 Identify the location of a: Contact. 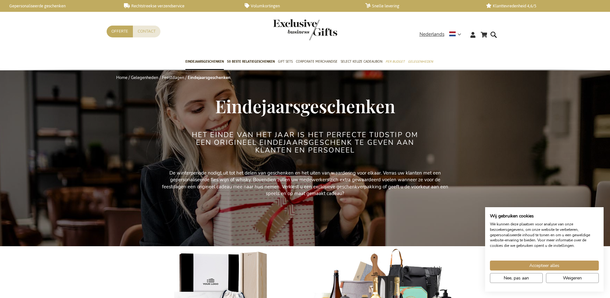
(147, 31).